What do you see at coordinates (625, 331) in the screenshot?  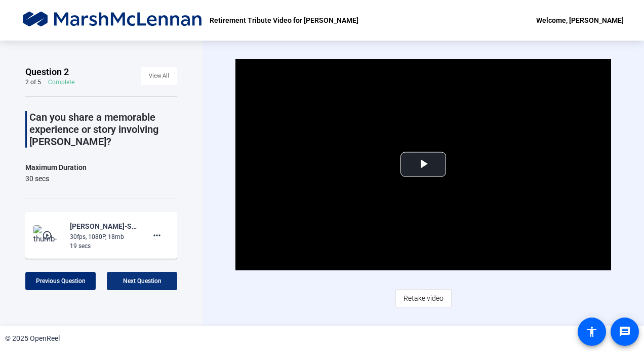 I see `mat-icon: message` at bounding box center [625, 331].